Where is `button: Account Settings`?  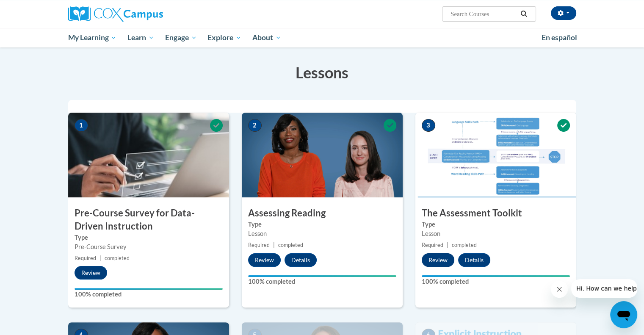
button: Account Settings is located at coordinates (564, 13).